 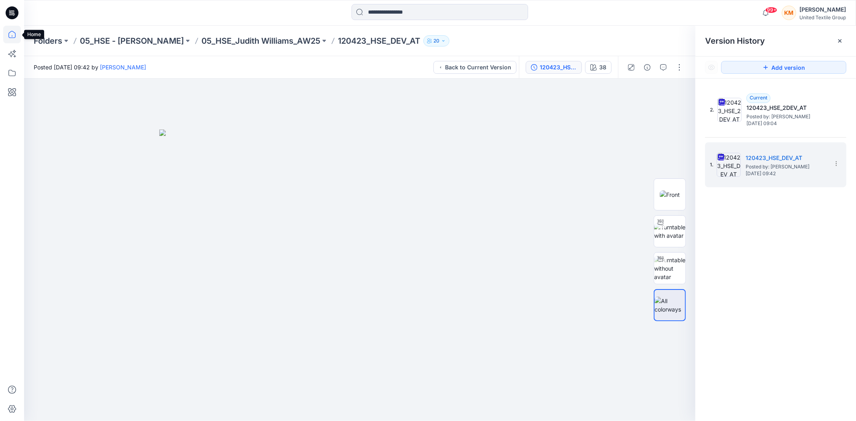 What do you see at coordinates (822, 17) in the screenshot?
I see `div: United Textile Group` at bounding box center [822, 17].